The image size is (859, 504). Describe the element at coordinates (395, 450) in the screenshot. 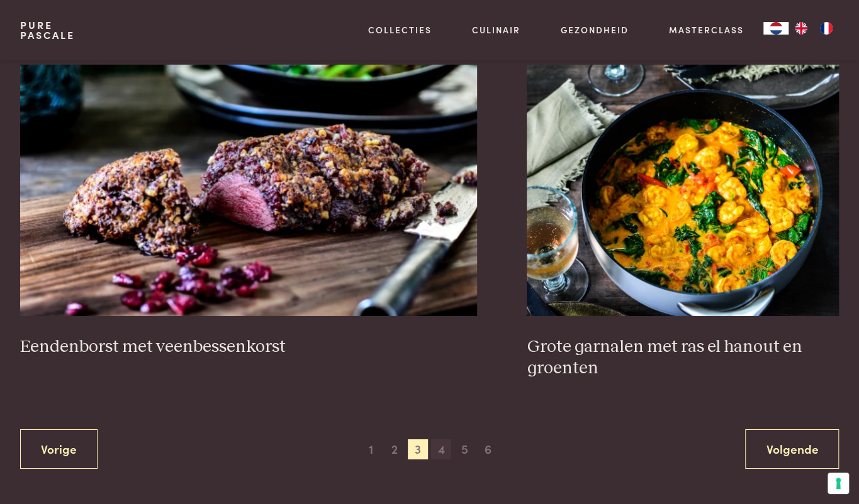

I see `span: 2` at that location.